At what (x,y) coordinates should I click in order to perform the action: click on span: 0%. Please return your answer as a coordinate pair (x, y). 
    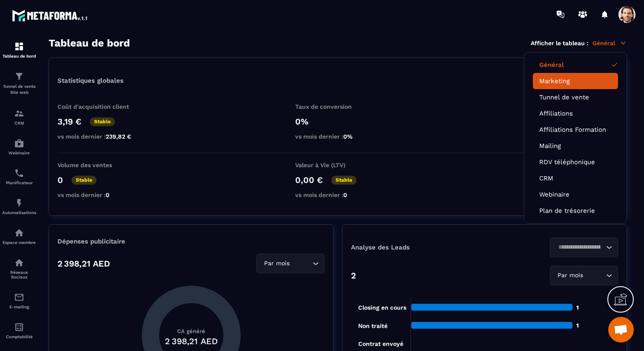
    Looking at the image, I should click on (348, 136).